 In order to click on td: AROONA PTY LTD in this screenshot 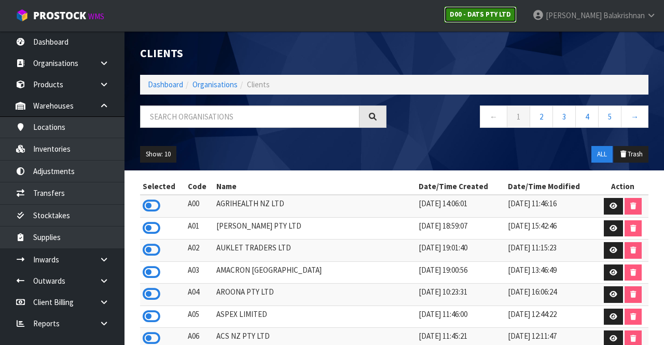, I will do `click(315, 294)`.